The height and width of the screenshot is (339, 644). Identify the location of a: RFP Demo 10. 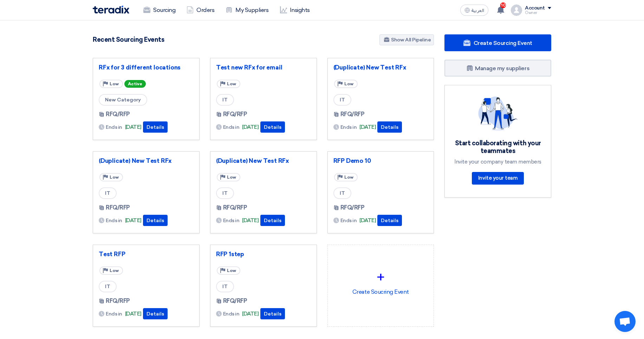
(381, 161).